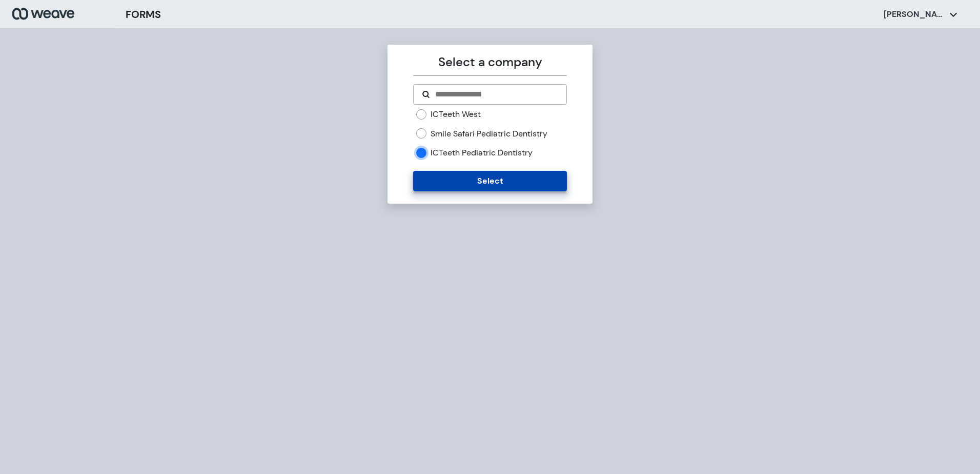 This screenshot has height=474, width=980. What do you see at coordinates (489, 134) in the screenshot?
I see `label: Smile Safari Pediatric Dentistry` at bounding box center [489, 134].